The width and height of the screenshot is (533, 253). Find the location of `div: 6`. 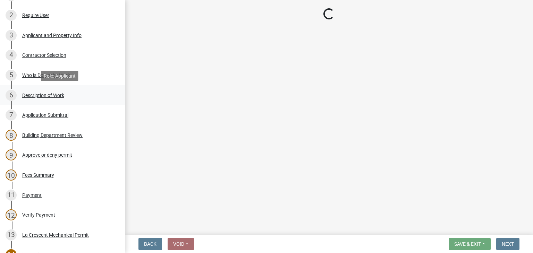

div: 6 is located at coordinates (11, 95).